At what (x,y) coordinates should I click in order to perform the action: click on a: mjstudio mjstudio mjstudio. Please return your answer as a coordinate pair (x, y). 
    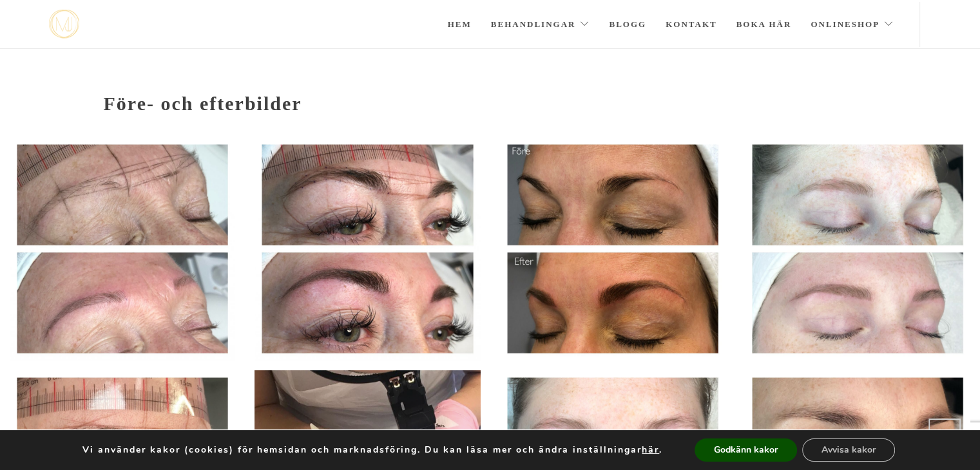
    Looking at the image, I should click on (63, 23).